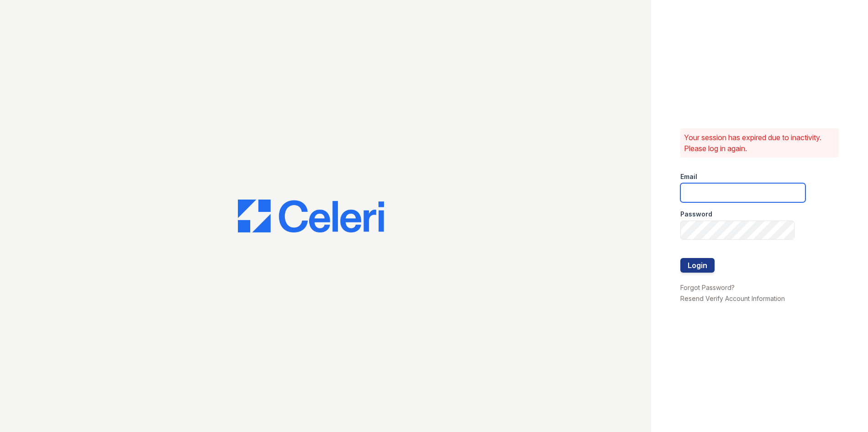 The image size is (868, 432). What do you see at coordinates (696, 214) in the screenshot?
I see `label: Password` at bounding box center [696, 214].